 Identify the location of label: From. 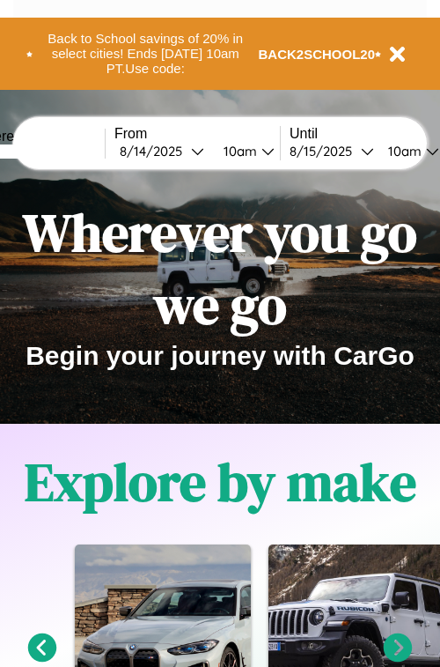
(197, 134).